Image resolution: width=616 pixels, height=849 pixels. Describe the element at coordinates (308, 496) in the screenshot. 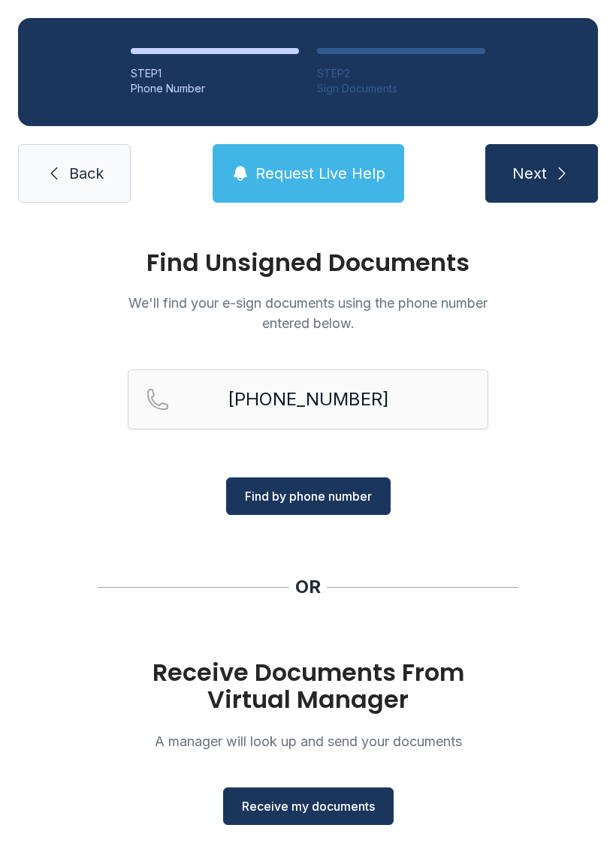

I see `span: Find by phone number` at that location.